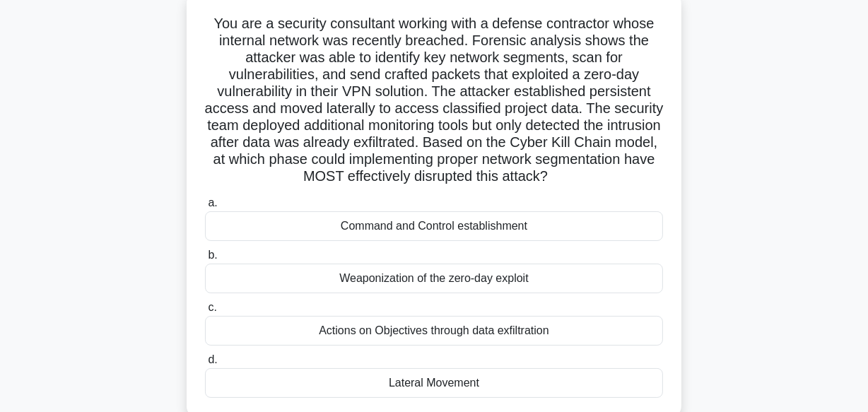 The image size is (868, 412). I want to click on div: Lateral Movement, so click(434, 383).